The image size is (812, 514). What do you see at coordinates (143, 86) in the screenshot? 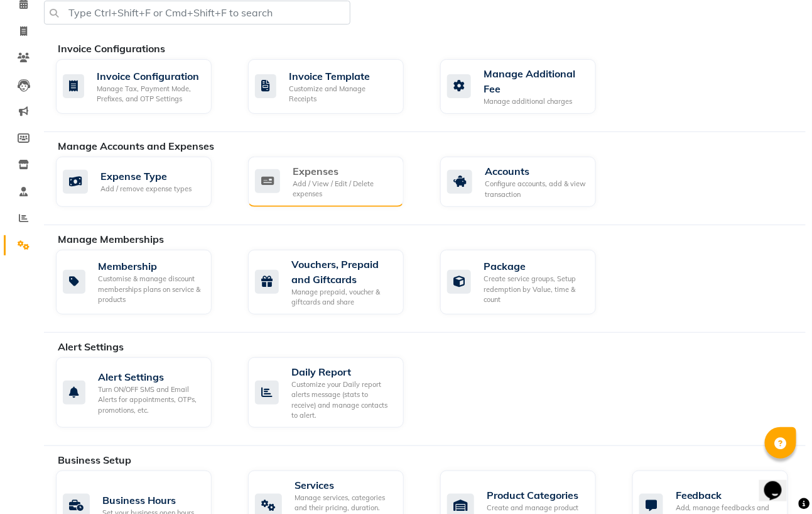
I see `a: Invoice ConfigurationManage Tax, Payment Mode, Prefixes, and OTP Settings` at bounding box center [143, 86].